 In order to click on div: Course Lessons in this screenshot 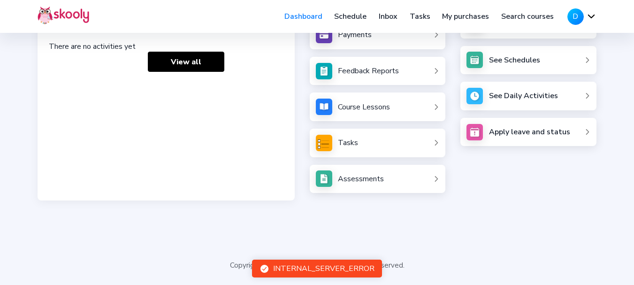, I will do `click(364, 107)`.